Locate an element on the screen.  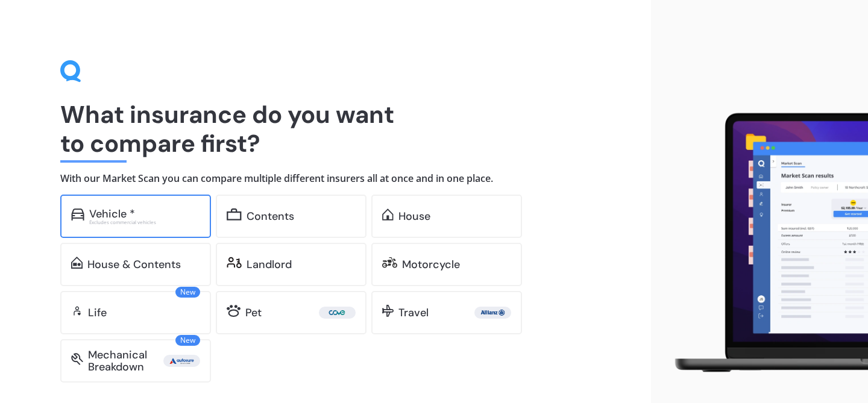
img: motorbike.c49f395e5a6966510904.svg is located at coordinates (389, 263).